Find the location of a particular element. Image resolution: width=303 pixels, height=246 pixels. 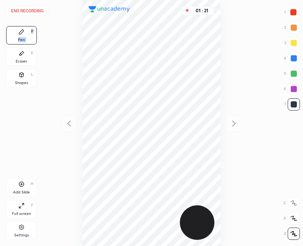

div: 4 is located at coordinates (292, 58).